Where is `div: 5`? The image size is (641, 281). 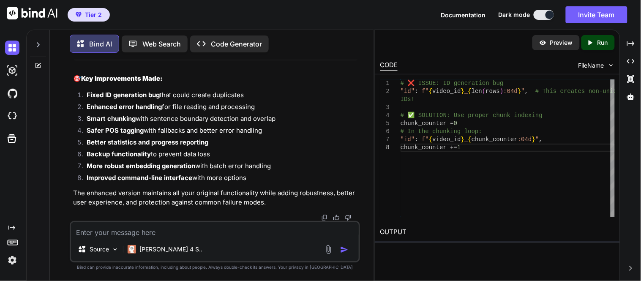 div: 5 is located at coordinates (384, 123).